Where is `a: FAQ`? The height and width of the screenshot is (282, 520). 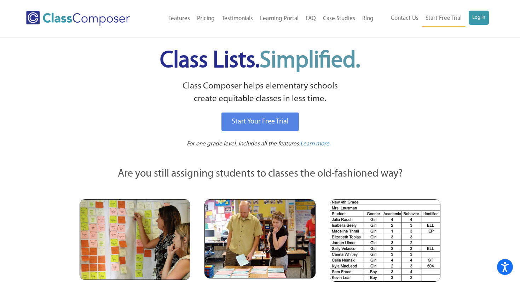
a: FAQ is located at coordinates (311, 19).